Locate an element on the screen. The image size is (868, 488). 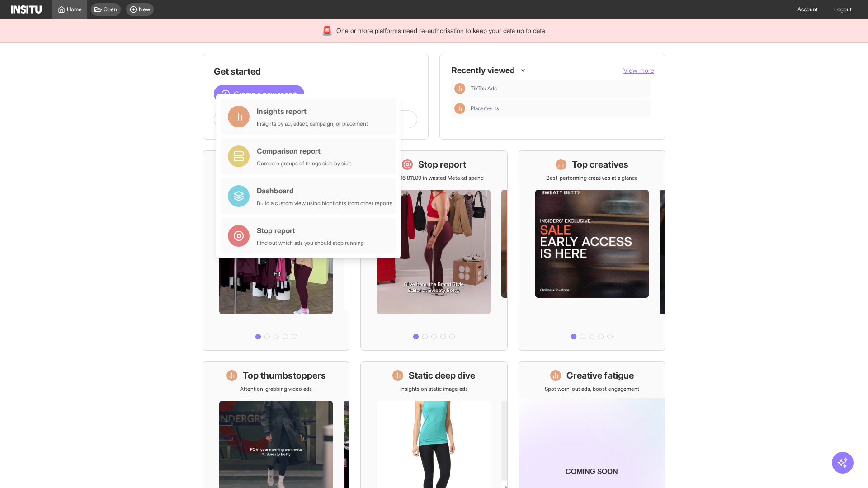
h1: Get started is located at coordinates (315, 72).